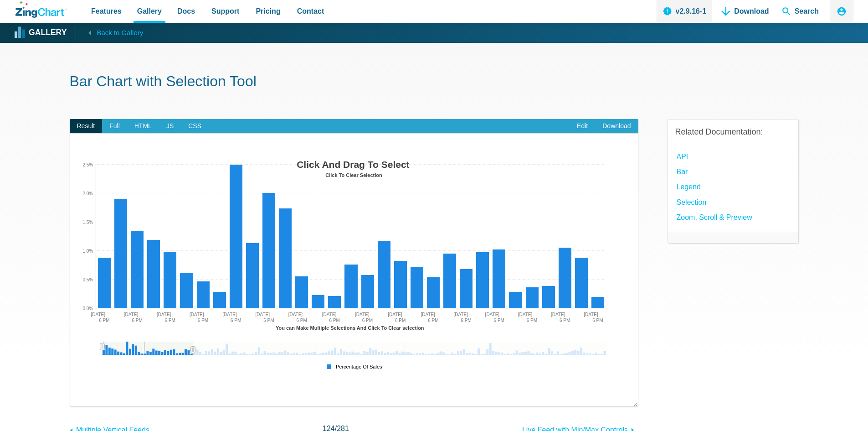  Describe the element at coordinates (688, 186) in the screenshot. I see `a: Legend` at that location.